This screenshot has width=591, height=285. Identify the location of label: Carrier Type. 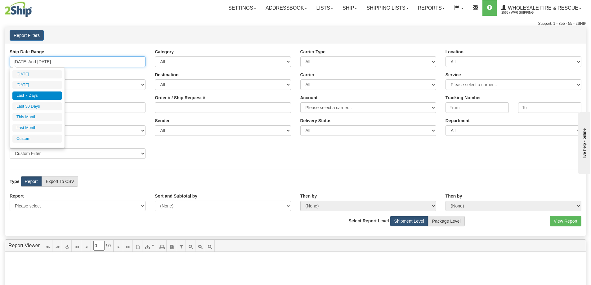
(313, 52).